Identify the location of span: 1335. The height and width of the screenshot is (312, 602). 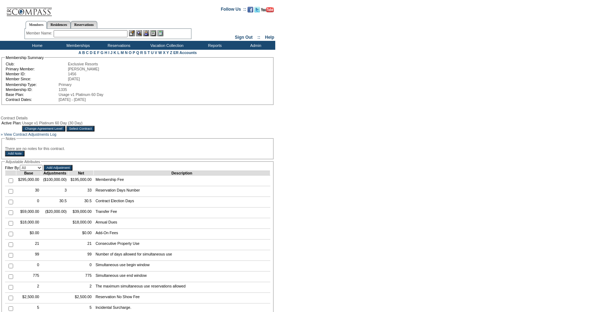
(63, 89).